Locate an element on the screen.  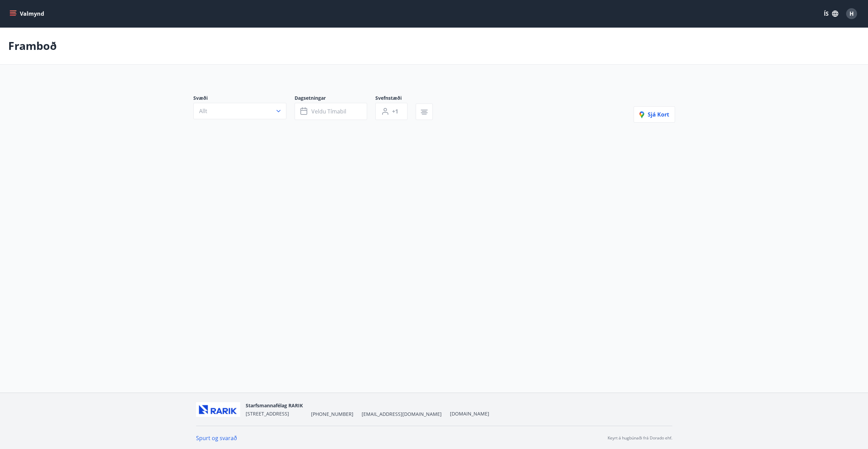
button: ÍS is located at coordinates (831, 13).